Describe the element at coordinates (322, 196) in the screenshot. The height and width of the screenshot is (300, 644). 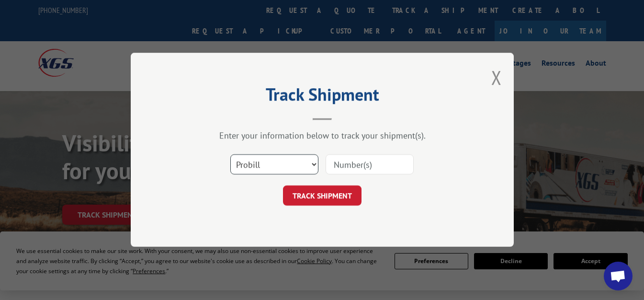
I see `button: TRACK SHIPMENT` at that location.